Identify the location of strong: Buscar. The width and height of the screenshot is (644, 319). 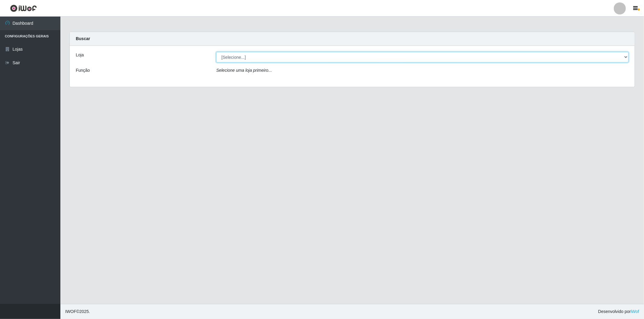
(83, 39).